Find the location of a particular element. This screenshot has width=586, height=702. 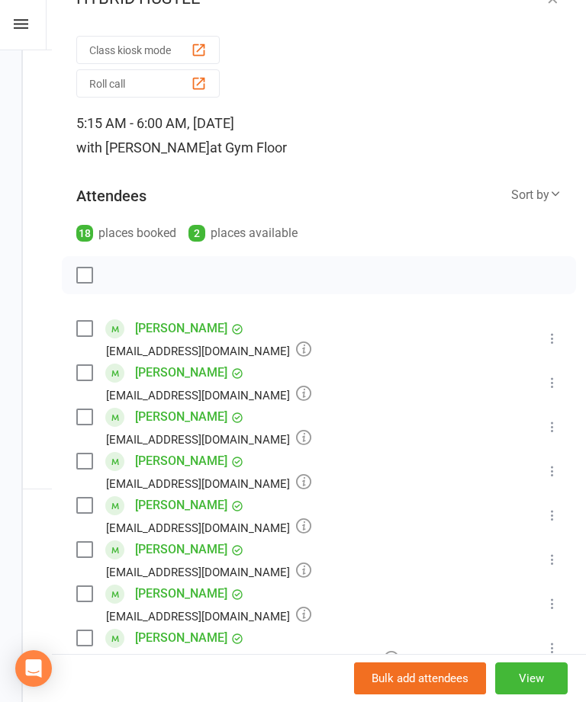

div: places available is located at coordinates (242, 233).